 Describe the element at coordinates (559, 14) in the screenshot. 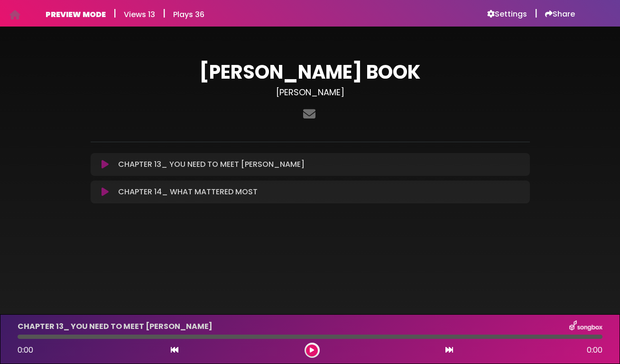

I see `a: Share` at that location.